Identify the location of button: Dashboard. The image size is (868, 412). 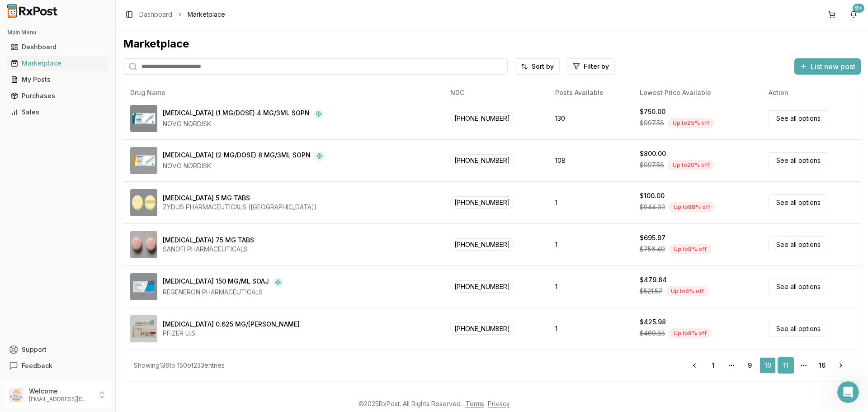
(57, 47).